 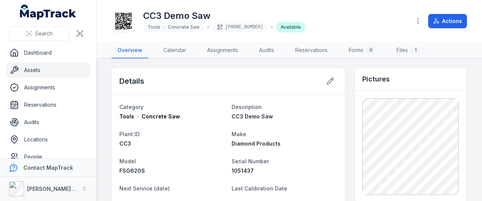 I want to click on a: Dashboard, so click(x=48, y=53).